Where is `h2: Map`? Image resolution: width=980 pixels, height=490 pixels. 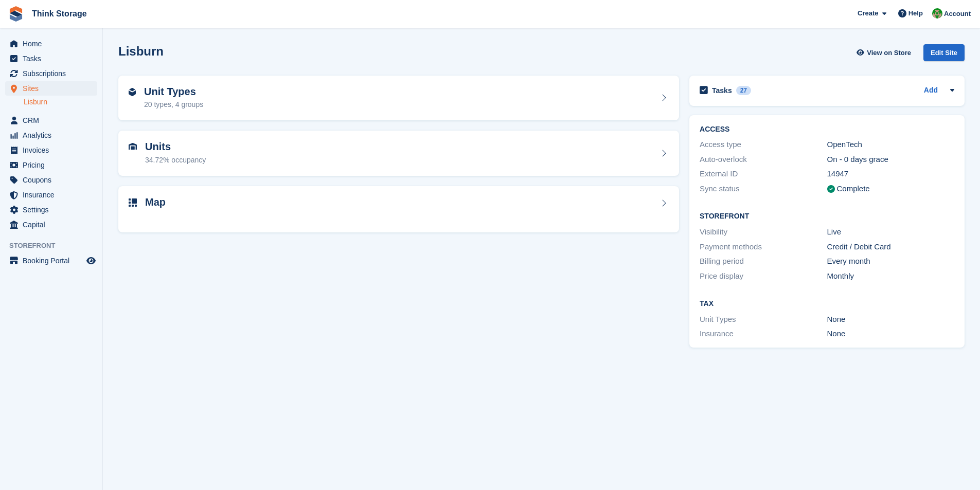
h2: Map is located at coordinates (155, 202).